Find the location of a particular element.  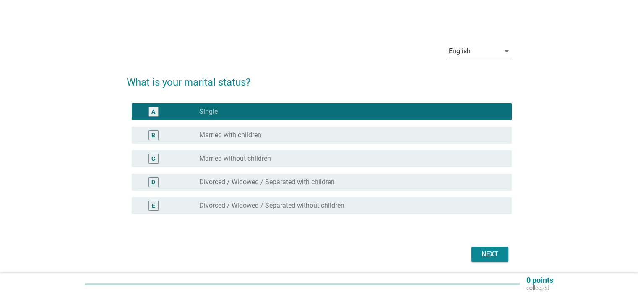

div: English is located at coordinates (460, 51).